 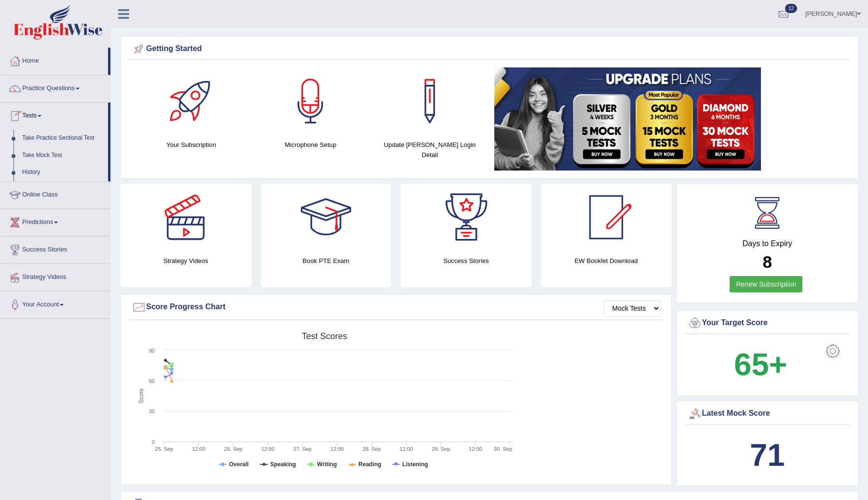 I want to click on tspan: Test scores, so click(x=325, y=336).